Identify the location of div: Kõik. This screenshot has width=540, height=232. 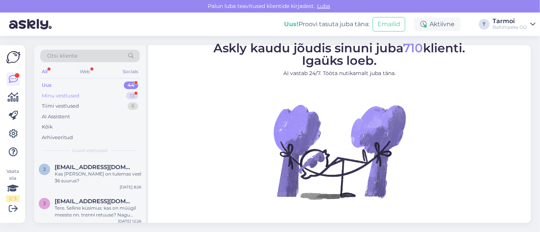
(47, 127).